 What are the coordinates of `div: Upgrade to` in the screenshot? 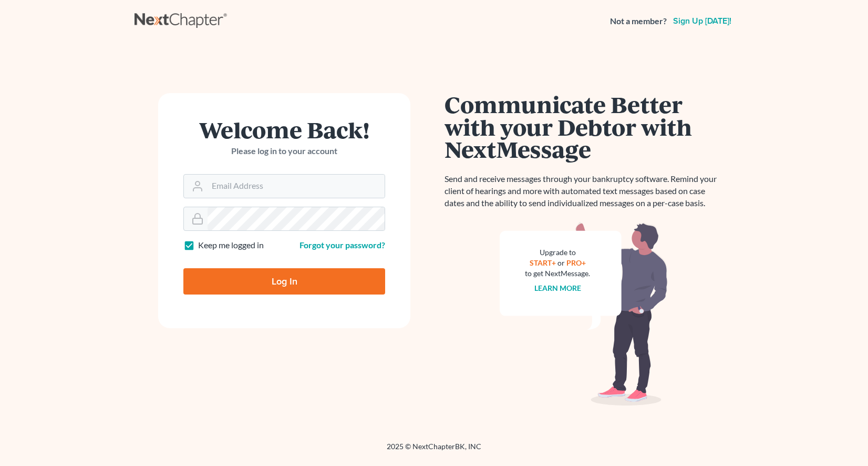 It's located at (557, 253).